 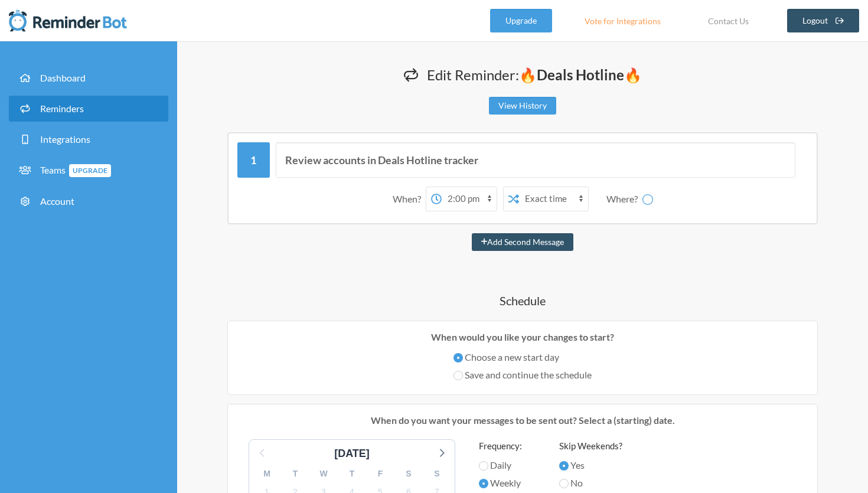 What do you see at coordinates (591, 446) in the screenshot?
I see `label: Skip Weekends?` at bounding box center [591, 446].